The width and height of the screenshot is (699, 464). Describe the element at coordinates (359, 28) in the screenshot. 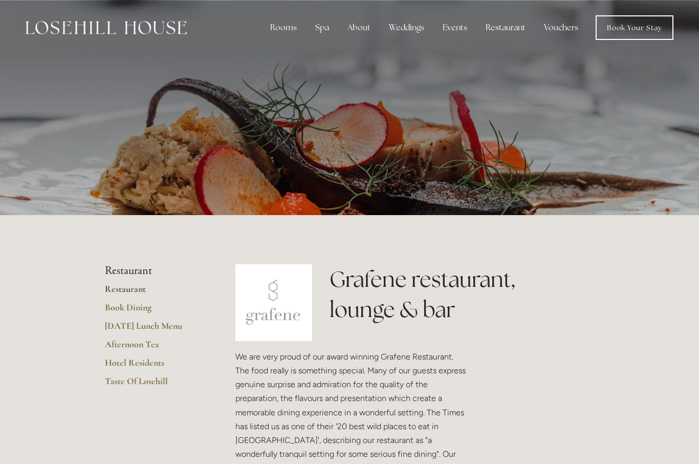

I see `div: About` at that location.